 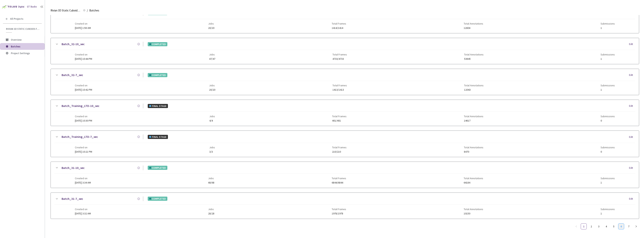 I want to click on li: 6, so click(x=621, y=227).